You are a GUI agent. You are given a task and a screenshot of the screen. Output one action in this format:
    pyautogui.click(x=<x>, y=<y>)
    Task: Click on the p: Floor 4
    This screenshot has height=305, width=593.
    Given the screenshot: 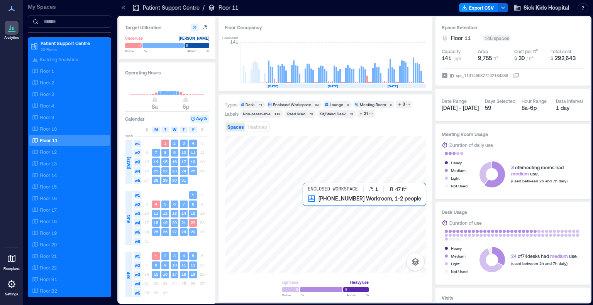 What is the action you would take?
    pyautogui.click(x=47, y=106)
    